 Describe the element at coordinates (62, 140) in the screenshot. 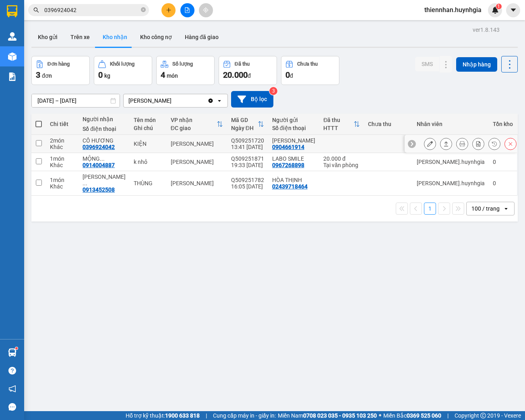

I see `div: 2 món` at that location.